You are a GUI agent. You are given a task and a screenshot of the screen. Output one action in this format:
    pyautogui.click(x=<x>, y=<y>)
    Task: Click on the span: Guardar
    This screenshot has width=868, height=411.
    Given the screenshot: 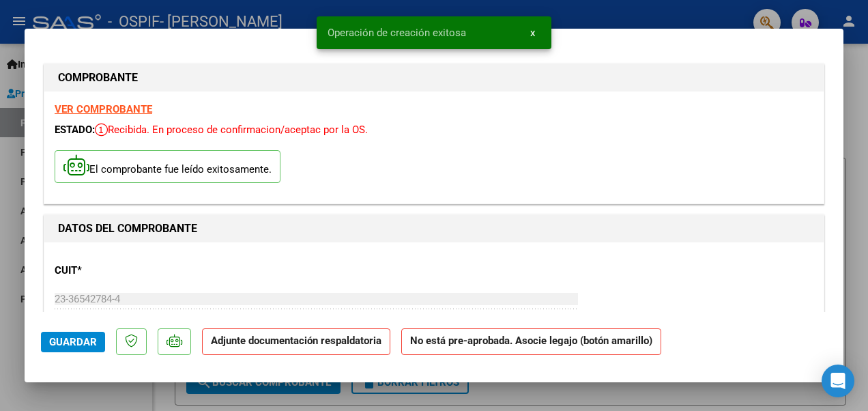 What is the action you would take?
    pyautogui.click(x=73, y=342)
    